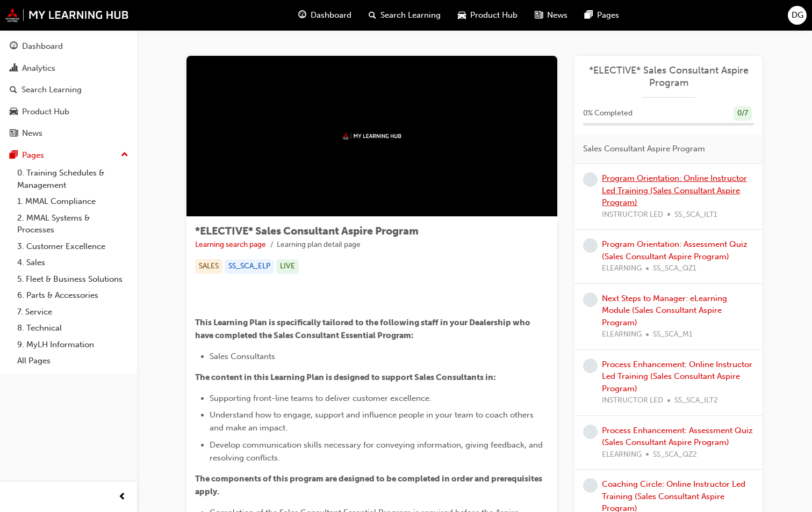 The image size is (812, 512). What do you see at coordinates (602, 15) in the screenshot?
I see `a: pages-iconPages` at bounding box center [602, 15].